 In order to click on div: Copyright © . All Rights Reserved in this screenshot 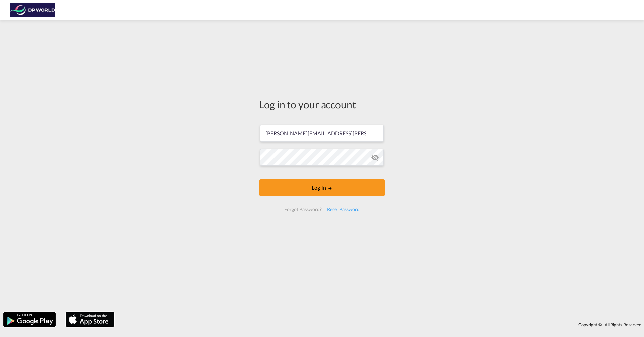, I will do `click(381, 324)`.